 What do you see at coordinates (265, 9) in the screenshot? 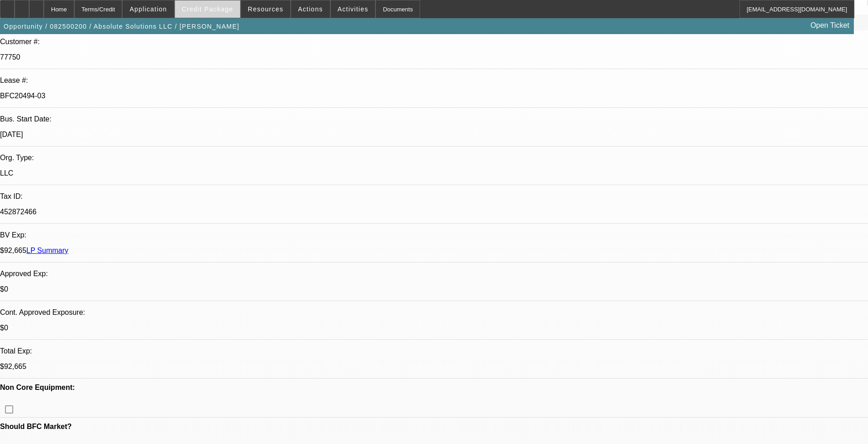
I see `span: Resources` at bounding box center [265, 9].